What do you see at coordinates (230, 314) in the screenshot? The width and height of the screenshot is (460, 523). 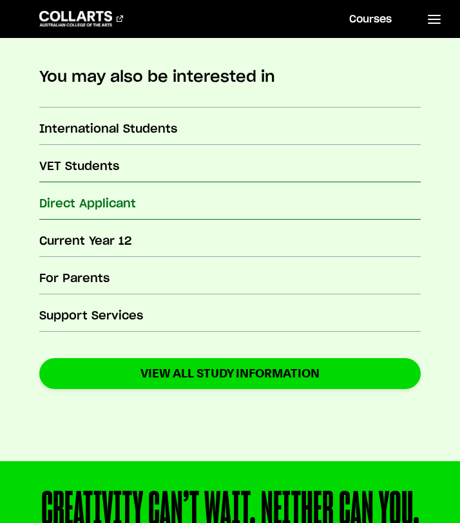 I see `a: Support Services` at bounding box center [230, 314].